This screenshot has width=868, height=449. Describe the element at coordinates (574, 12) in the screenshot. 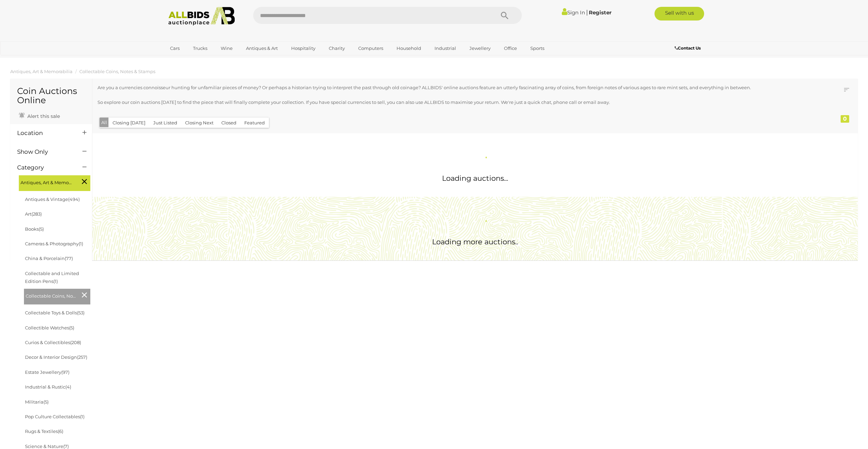

I see `a: Sign In` at that location.